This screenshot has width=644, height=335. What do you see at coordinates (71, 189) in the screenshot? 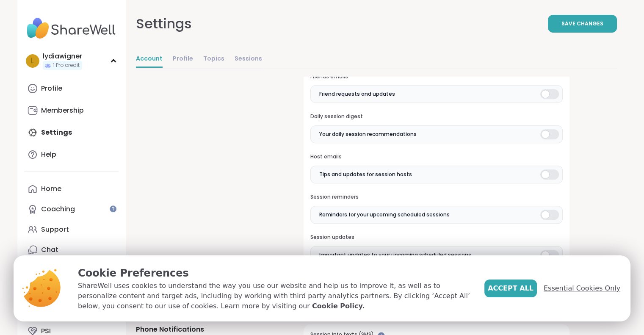
I see `a: Home` at bounding box center [71, 189].